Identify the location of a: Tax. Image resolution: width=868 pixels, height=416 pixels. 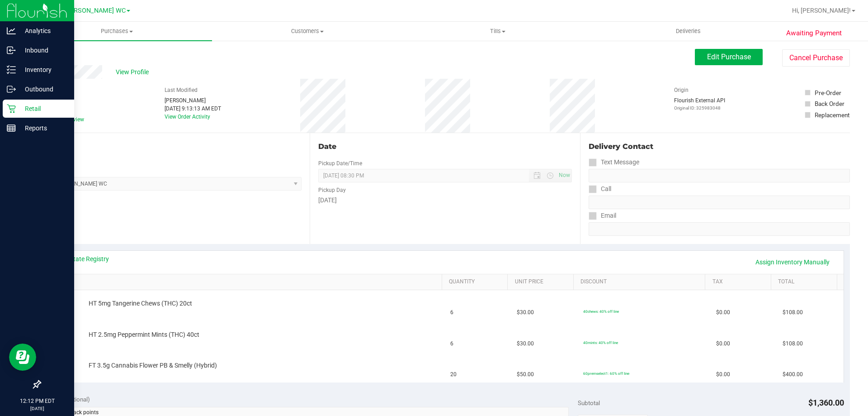
(740, 282).